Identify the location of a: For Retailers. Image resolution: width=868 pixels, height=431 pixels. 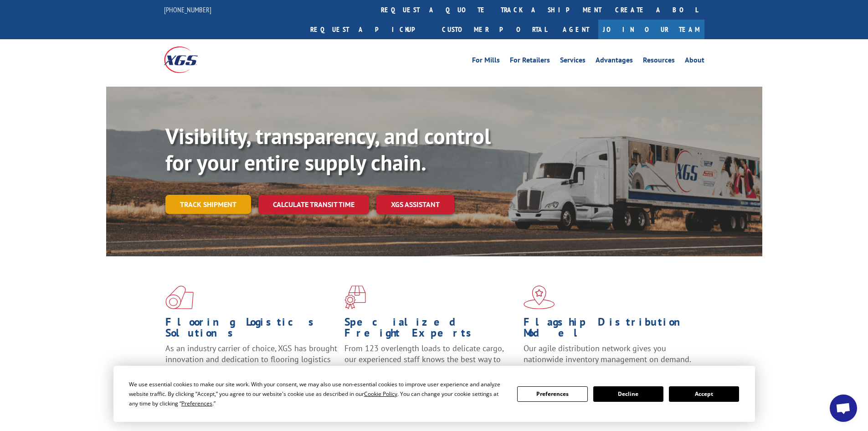
(530, 62).